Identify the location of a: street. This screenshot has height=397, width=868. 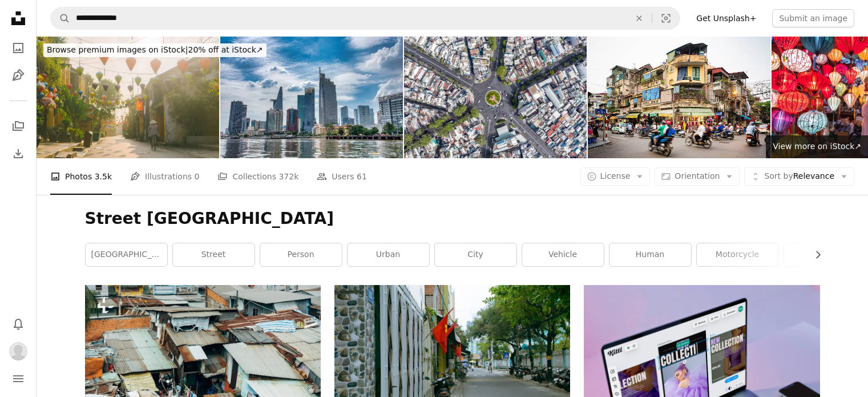
(214, 254).